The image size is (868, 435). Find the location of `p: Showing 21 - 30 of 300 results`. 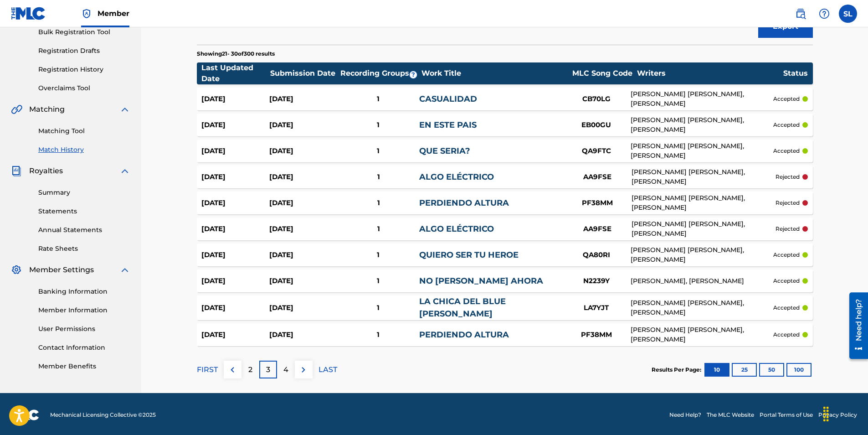

p: Showing 21 - 30 of 300 results is located at coordinates (236, 54).